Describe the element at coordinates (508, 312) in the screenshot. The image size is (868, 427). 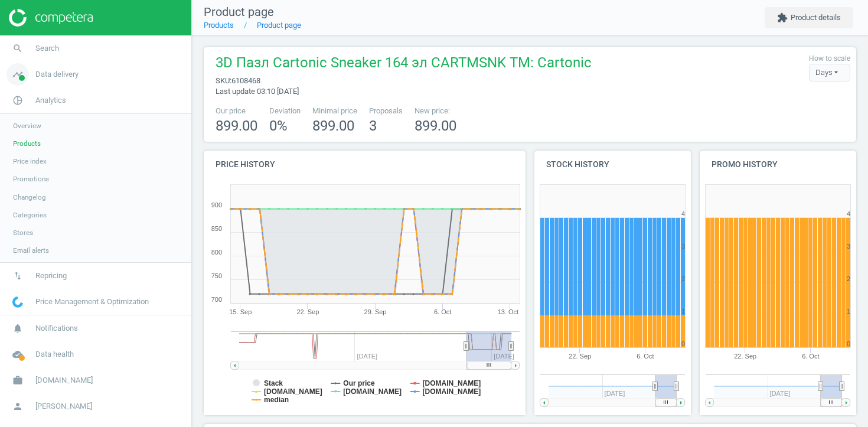
I see `tspan: 13. Oct` at that location.